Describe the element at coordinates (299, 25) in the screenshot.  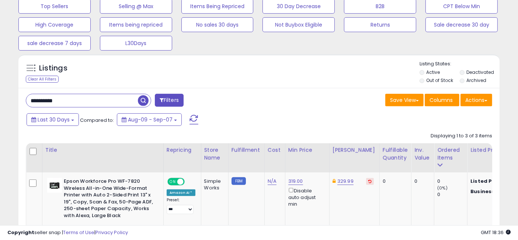
I see `button: Not Buybox Eligible` at that location.